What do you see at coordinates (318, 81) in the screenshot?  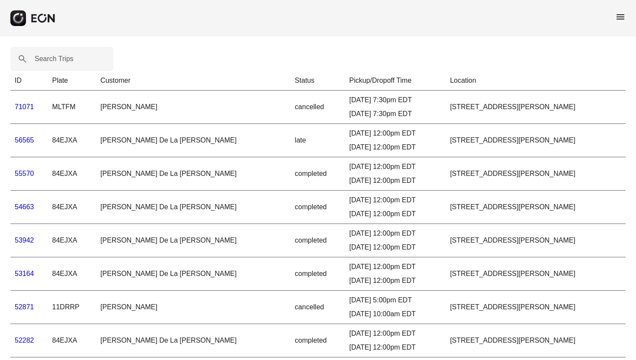 I see `th: Status` at bounding box center [318, 81].